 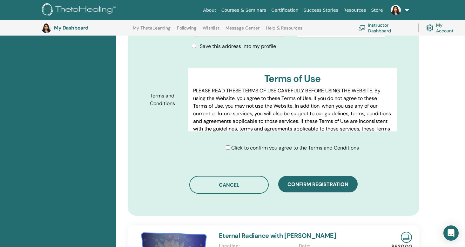 I want to click on button: Confirm registration, so click(x=318, y=184).